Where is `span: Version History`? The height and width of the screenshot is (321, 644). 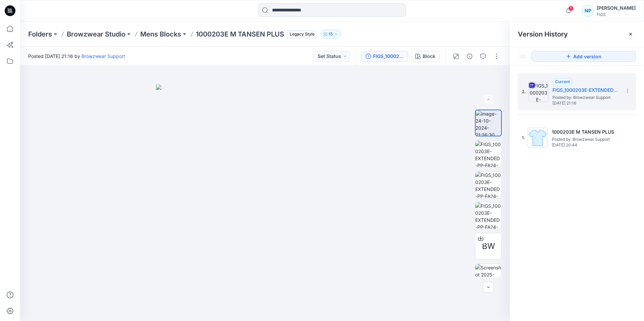 span: Version History is located at coordinates (543, 34).